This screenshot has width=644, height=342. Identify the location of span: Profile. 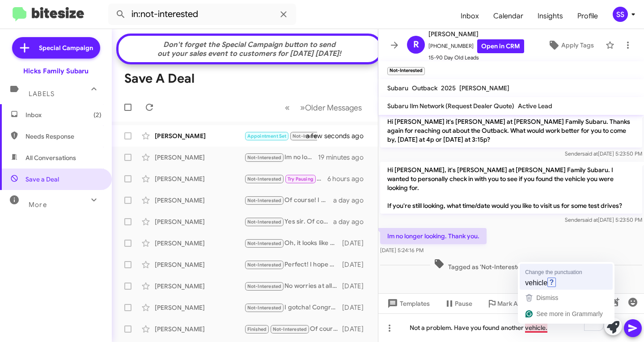
(588, 16).